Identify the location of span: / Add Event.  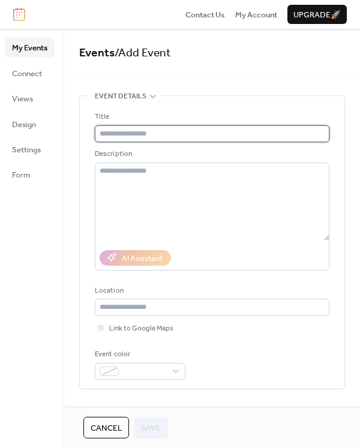
(143, 53).